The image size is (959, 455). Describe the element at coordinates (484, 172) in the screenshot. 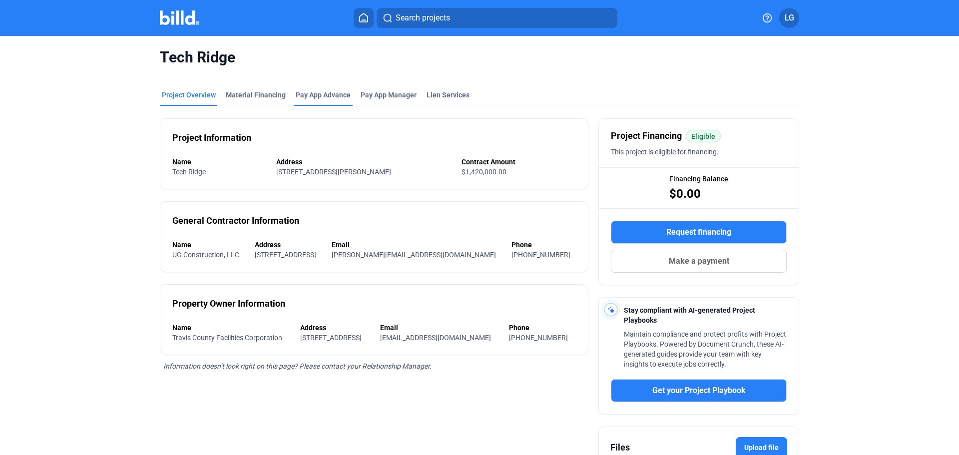

I see `span: $1,420,000.00` at that location.